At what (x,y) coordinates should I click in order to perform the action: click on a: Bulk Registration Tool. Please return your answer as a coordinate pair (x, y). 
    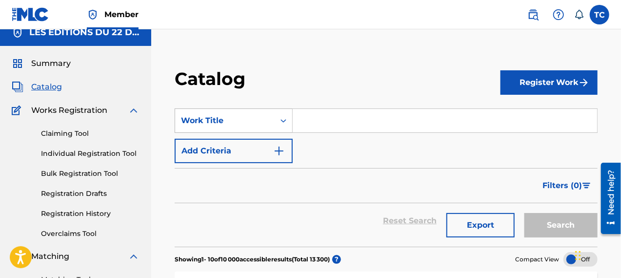
    Looking at the image, I should click on (90, 173).